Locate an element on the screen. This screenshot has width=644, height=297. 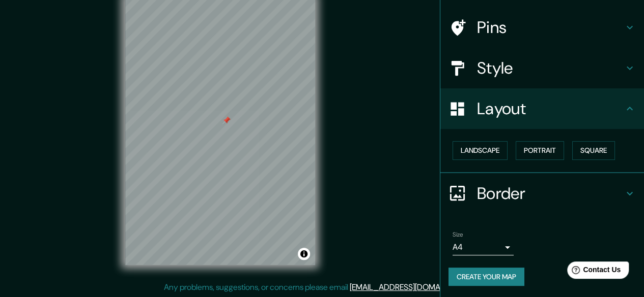
h4: Style is located at coordinates (550, 68).